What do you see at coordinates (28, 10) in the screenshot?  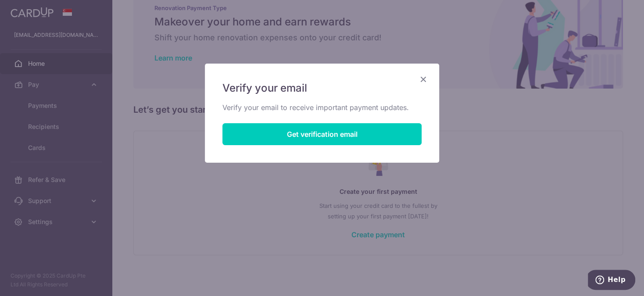 I see `span: Help` at bounding box center [28, 10].